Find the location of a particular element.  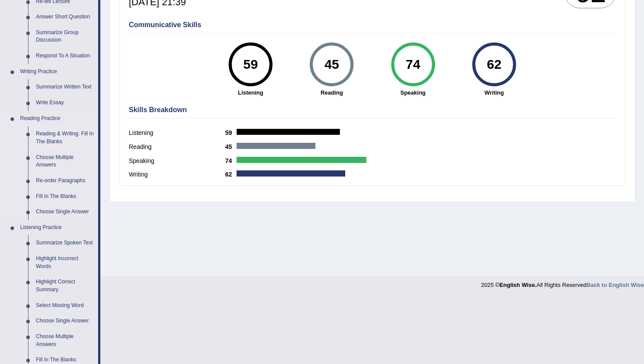

strong: Back to English Wise is located at coordinates (615, 285).